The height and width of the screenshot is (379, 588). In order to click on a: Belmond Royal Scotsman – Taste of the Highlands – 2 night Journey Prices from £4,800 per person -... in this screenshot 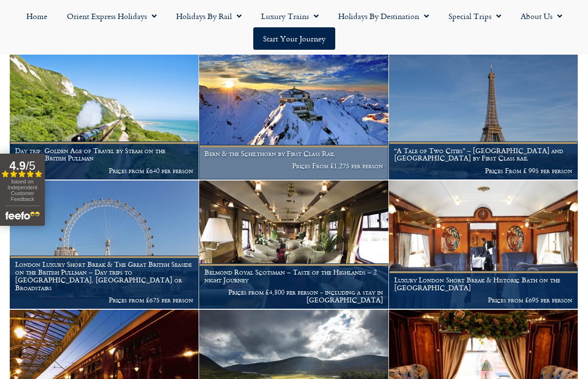, I will do `click(294, 245)`.